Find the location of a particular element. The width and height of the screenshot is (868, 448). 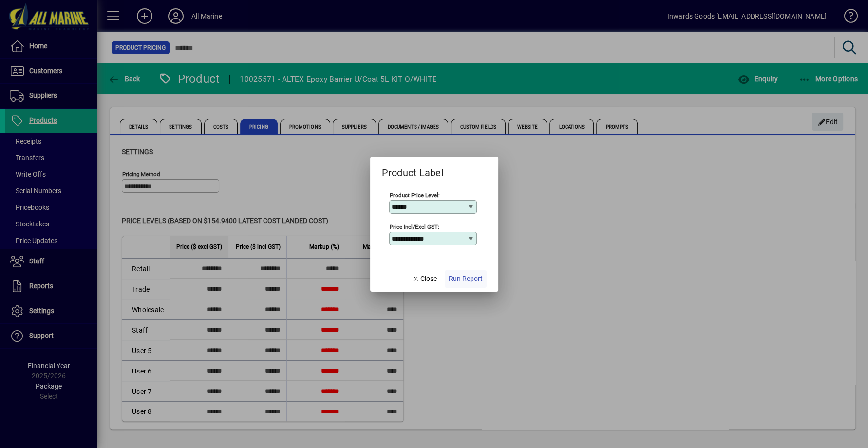

span: Run Report is located at coordinates (466, 279).